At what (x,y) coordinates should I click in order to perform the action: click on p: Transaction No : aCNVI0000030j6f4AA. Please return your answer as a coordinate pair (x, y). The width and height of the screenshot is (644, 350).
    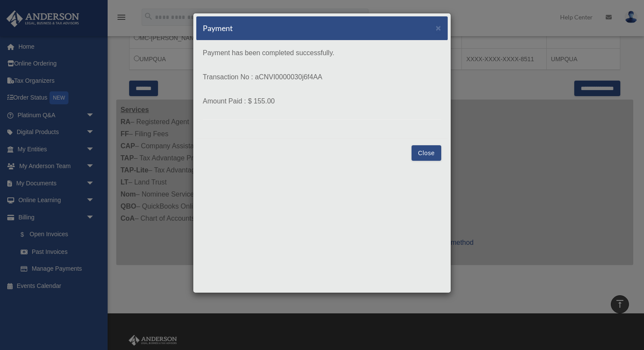
    Looking at the image, I should click on (322, 77).